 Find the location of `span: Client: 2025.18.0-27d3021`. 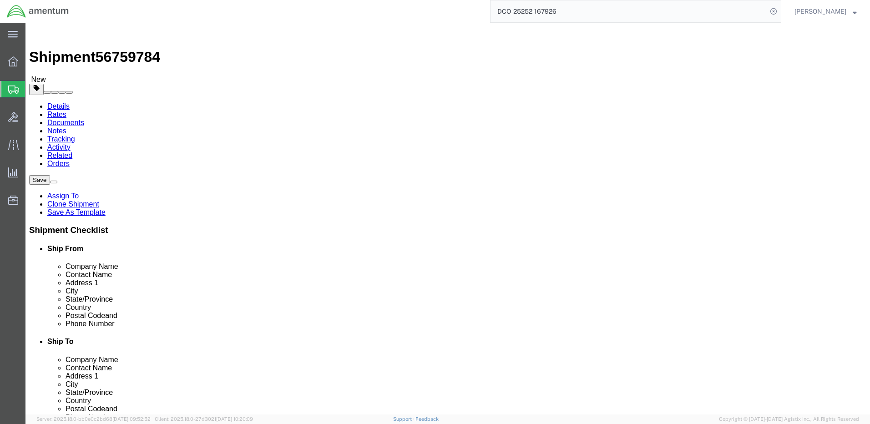

span: Client: 2025.18.0-27d3021 is located at coordinates (204, 419).